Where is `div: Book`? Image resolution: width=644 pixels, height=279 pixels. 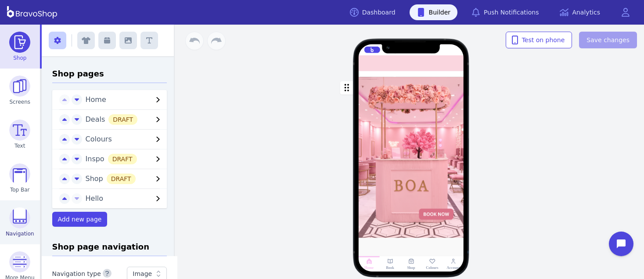
div: Book is located at coordinates (390, 268).